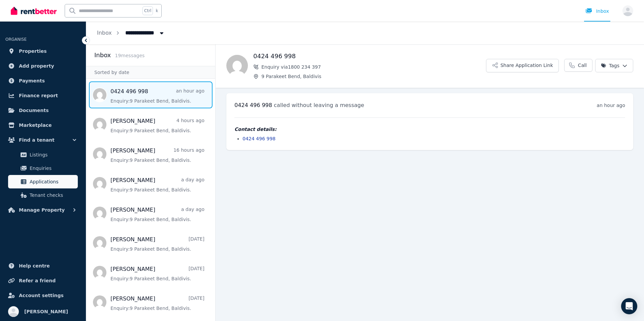 This screenshot has height=321, width=644. I want to click on span: 0424 496 998, so click(253, 105).